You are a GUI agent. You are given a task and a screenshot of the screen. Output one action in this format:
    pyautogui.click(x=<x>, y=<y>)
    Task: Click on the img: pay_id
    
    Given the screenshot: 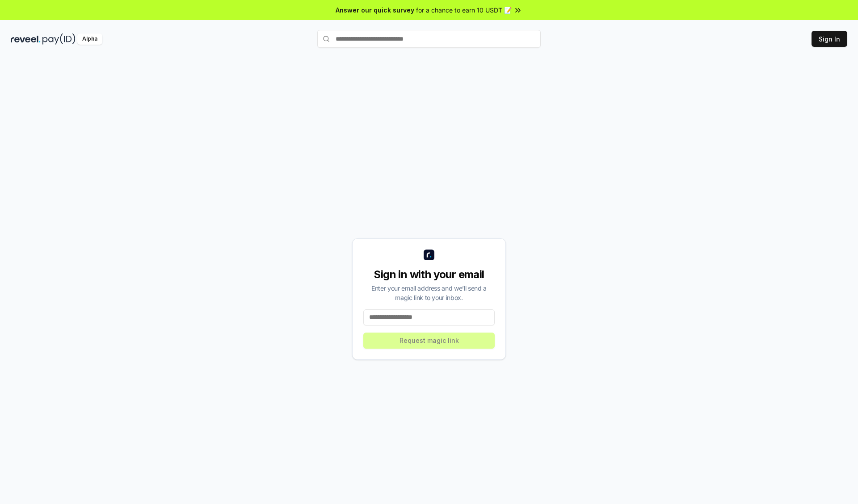 What is the action you would take?
    pyautogui.click(x=59, y=39)
    